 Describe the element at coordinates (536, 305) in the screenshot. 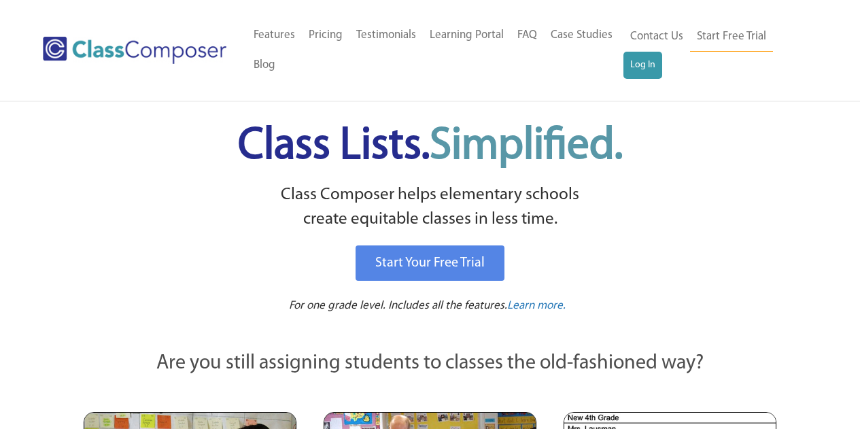

I see `span: Learn more.` at that location.